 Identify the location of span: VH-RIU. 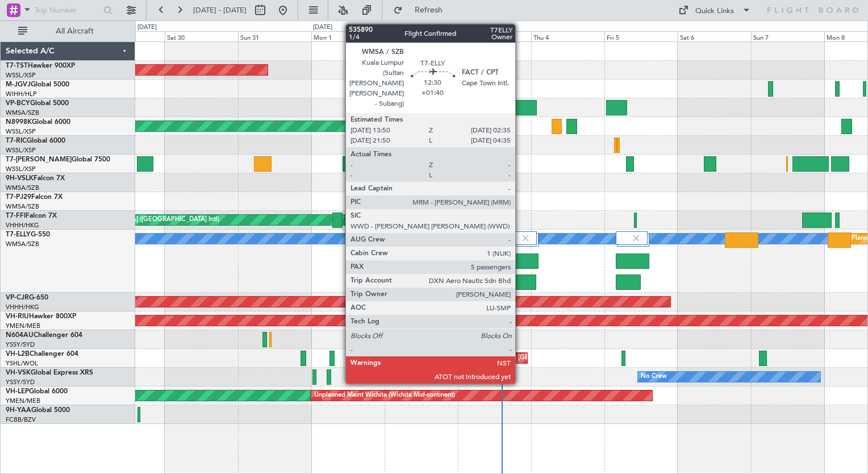
(17, 317).